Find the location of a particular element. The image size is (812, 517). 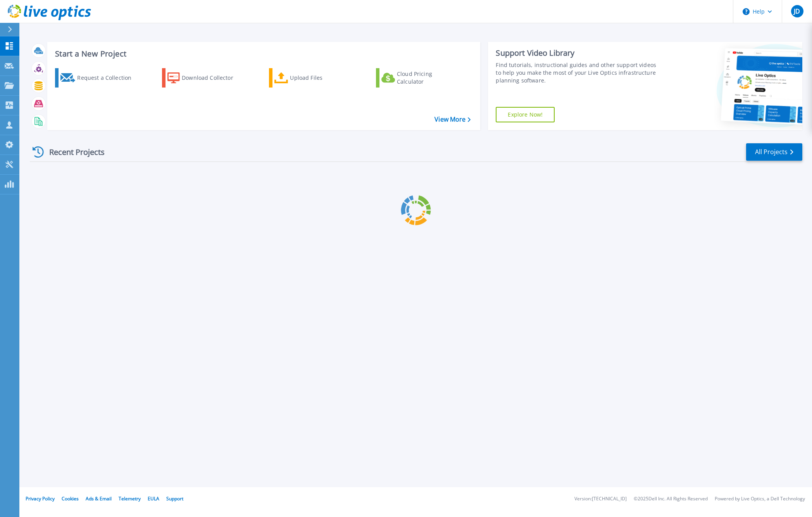

div: Recent Projects is located at coordinates (72, 152).